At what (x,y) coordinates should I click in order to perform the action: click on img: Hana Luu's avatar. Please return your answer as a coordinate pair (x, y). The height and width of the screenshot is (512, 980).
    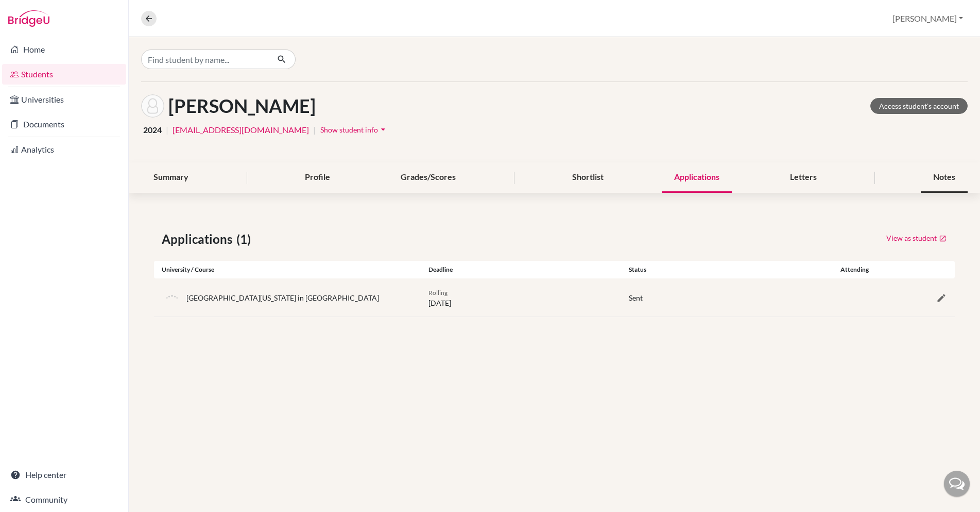
    Looking at the image, I should click on (153, 106).